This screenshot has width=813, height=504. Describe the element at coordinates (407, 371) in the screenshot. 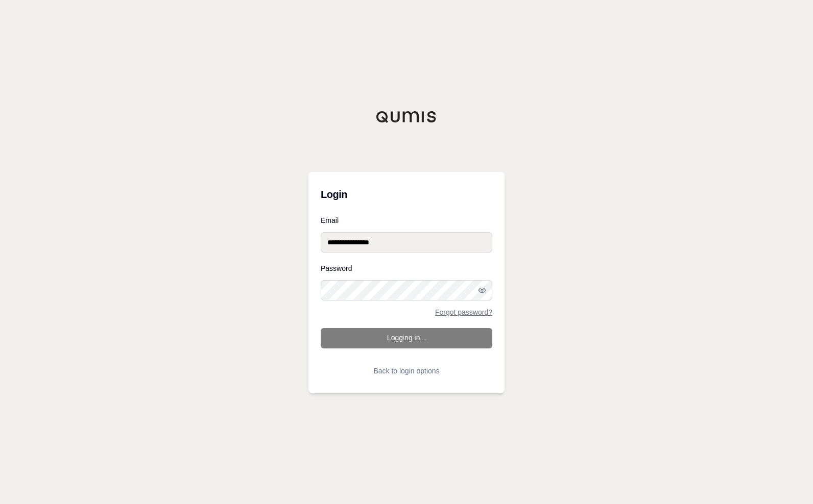

I see `button: Back to login options` at that location.